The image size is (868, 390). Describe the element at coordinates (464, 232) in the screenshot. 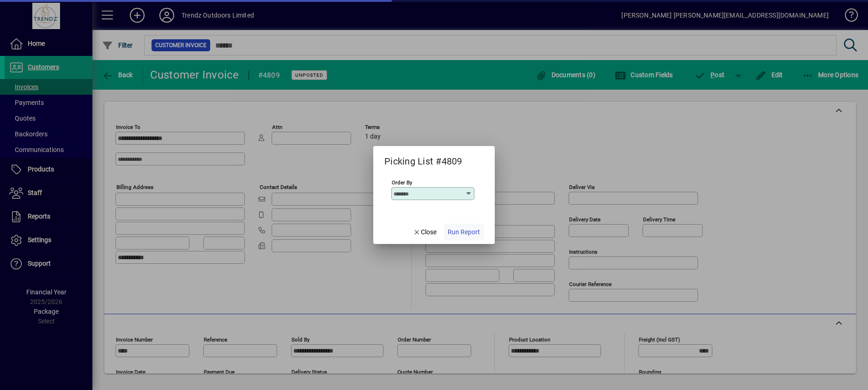

I see `span: Run Report` at that location.